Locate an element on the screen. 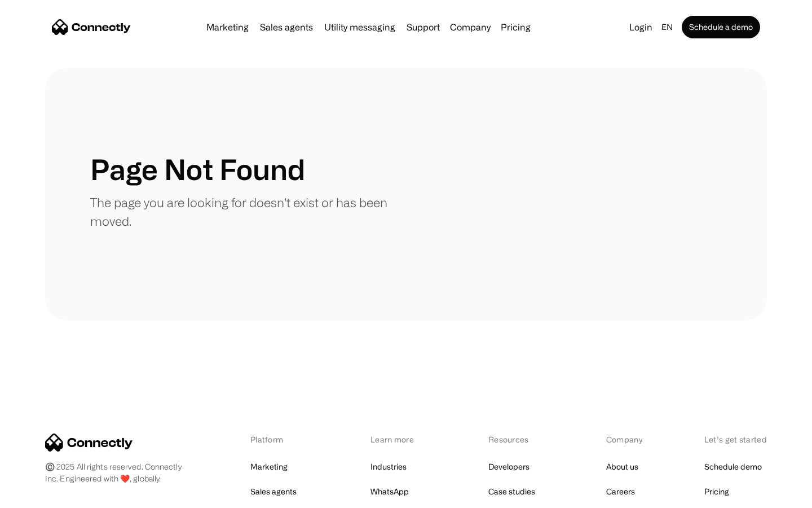  div: Resources is located at coordinates (518, 440).